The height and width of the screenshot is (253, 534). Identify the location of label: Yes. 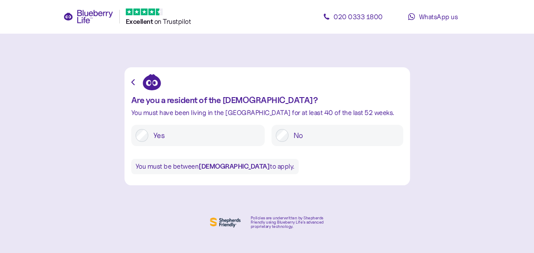
(204, 135).